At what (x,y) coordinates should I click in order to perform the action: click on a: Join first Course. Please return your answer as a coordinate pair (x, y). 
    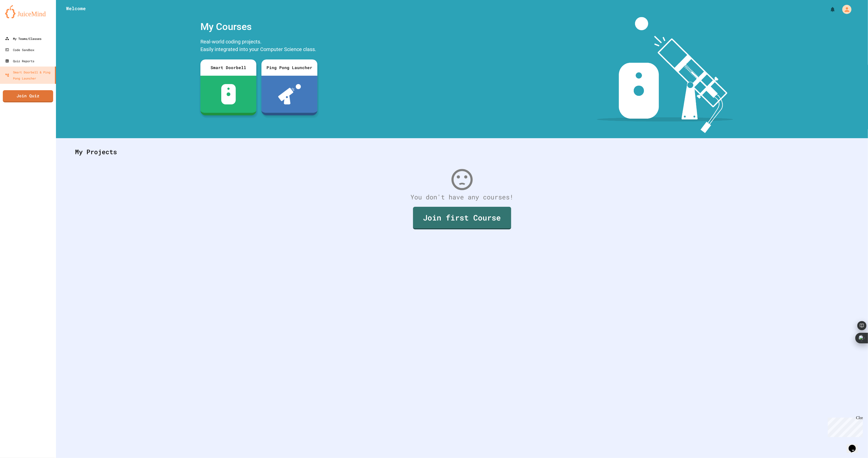
    Looking at the image, I should click on (462, 218).